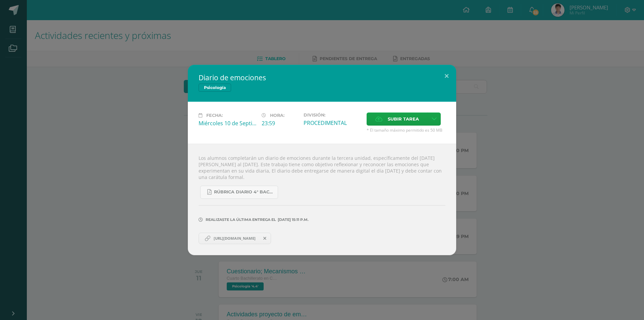  What do you see at coordinates (265, 238) in the screenshot?
I see `span: Remover entrega` at bounding box center [265, 238].